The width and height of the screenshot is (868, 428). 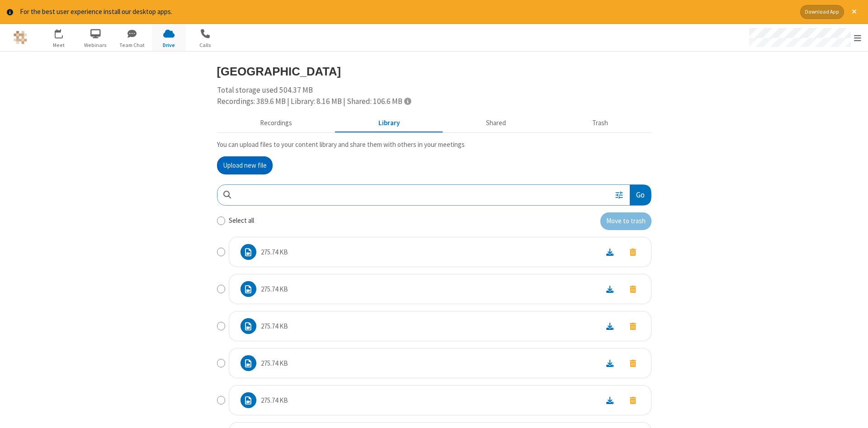 I want to click on div: Open menu, so click(x=804, y=37).